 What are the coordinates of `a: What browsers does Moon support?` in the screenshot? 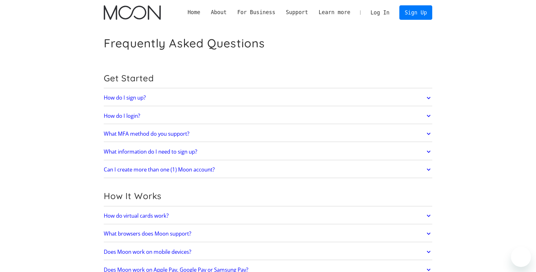 It's located at (268, 233).